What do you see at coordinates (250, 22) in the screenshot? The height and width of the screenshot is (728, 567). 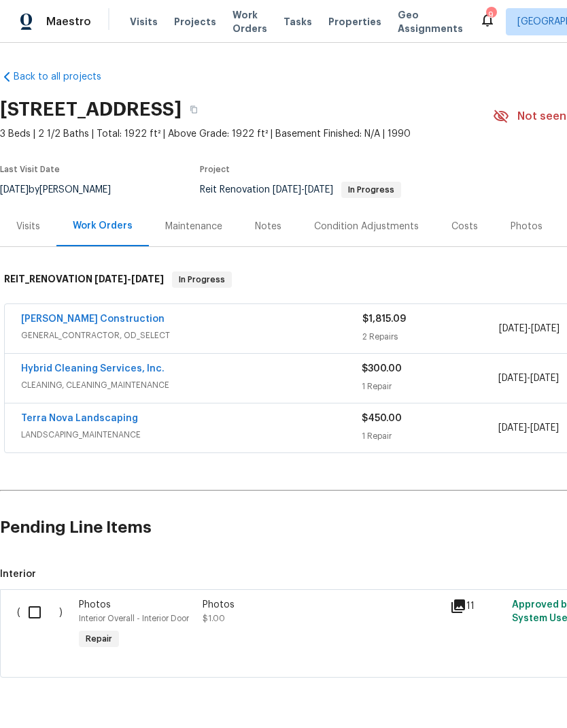 I see `span: Work Orders` at bounding box center [250, 22].